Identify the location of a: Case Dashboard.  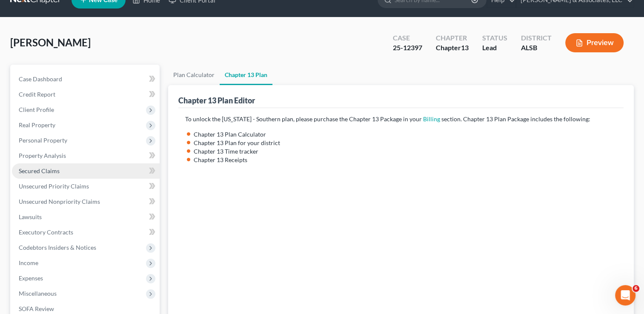
(86, 79).